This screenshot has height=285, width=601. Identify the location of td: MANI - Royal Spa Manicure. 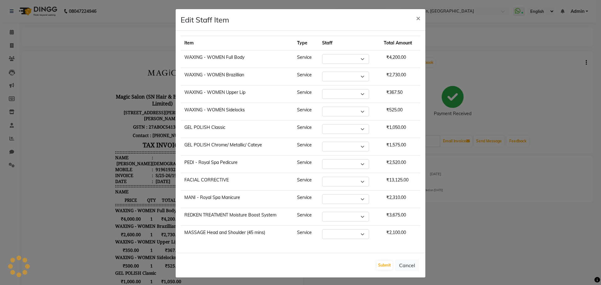
(237, 199).